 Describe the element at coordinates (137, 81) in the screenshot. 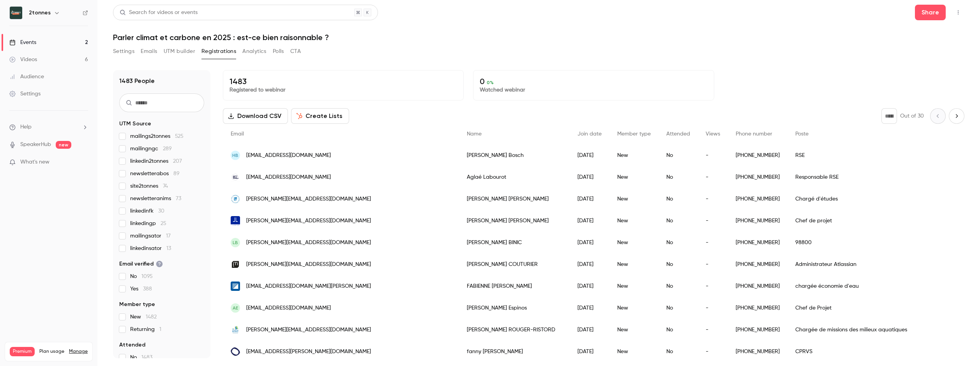

I see `h1: 1483 People` at that location.